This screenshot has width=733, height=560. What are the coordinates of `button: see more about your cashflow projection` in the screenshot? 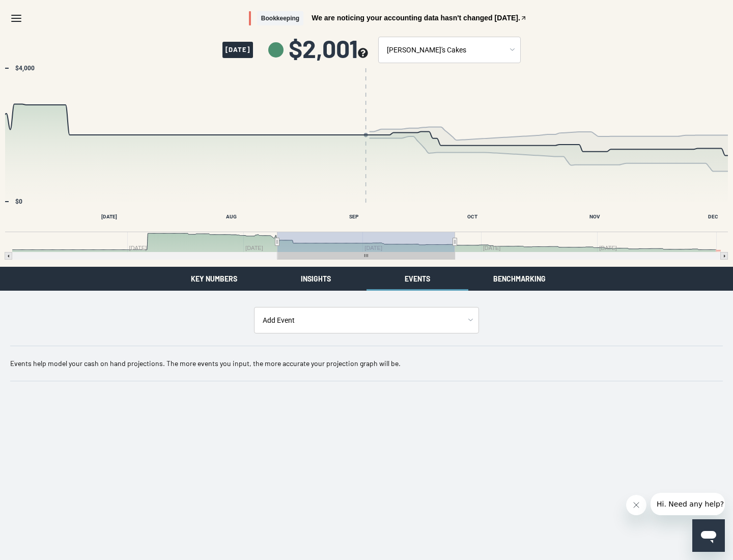 It's located at (363, 54).